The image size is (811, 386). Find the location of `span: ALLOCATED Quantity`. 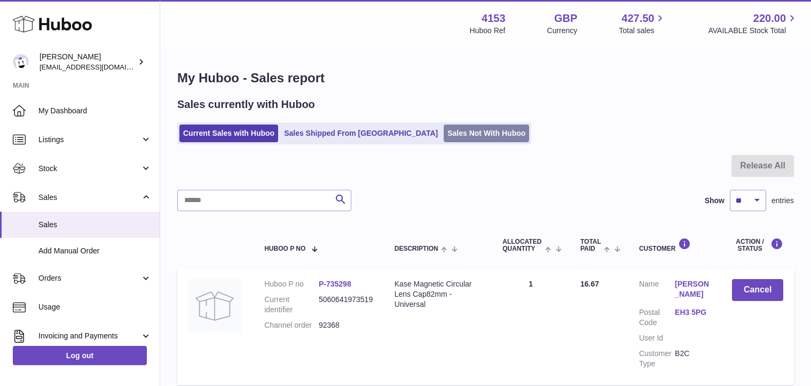

span: ALLOCATED Quantity is located at coordinates (522, 245).